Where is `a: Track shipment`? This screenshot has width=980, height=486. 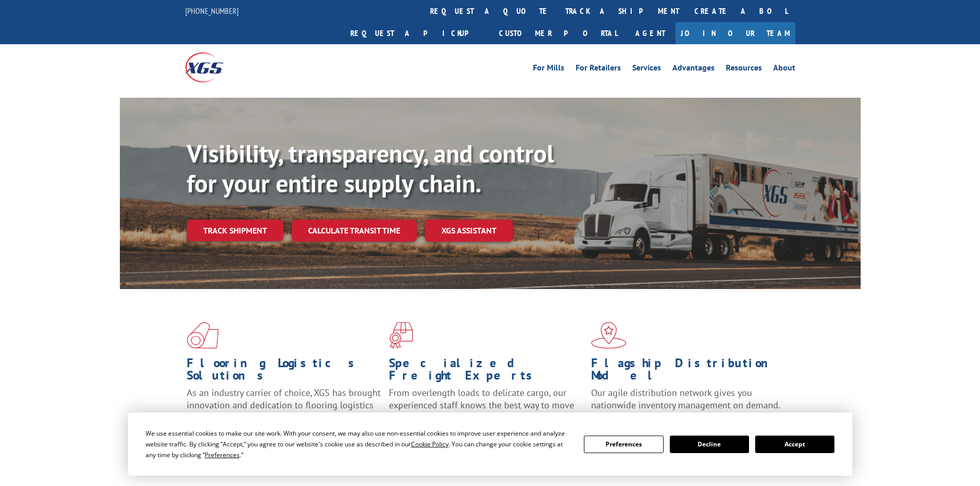
a: Track shipment is located at coordinates (235, 230).